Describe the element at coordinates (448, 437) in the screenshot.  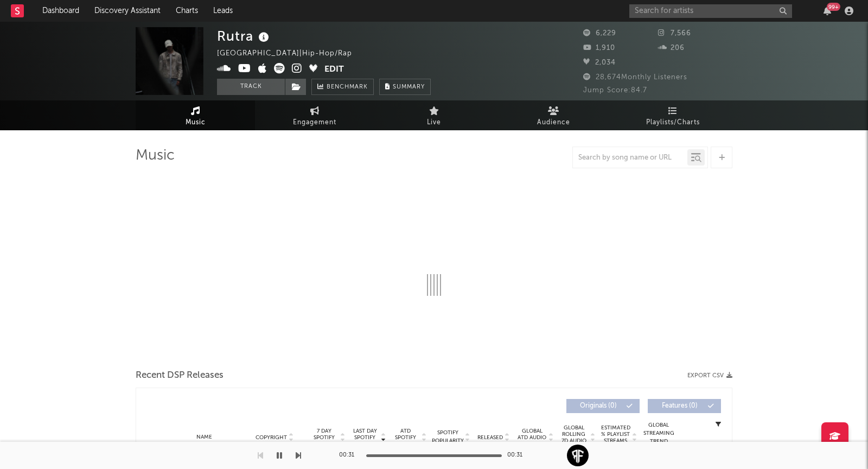
I see `span: Spotify Popularity` at that location.